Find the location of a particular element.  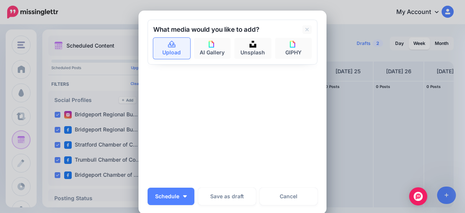

img: icon-unsplash-square.png is located at coordinates (253, 44).